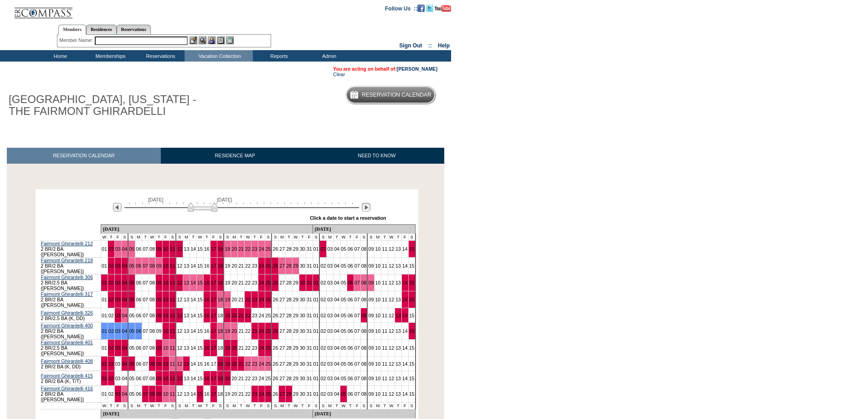  Describe the element at coordinates (207, 266) in the screenshot. I see `a: 16` at that location.